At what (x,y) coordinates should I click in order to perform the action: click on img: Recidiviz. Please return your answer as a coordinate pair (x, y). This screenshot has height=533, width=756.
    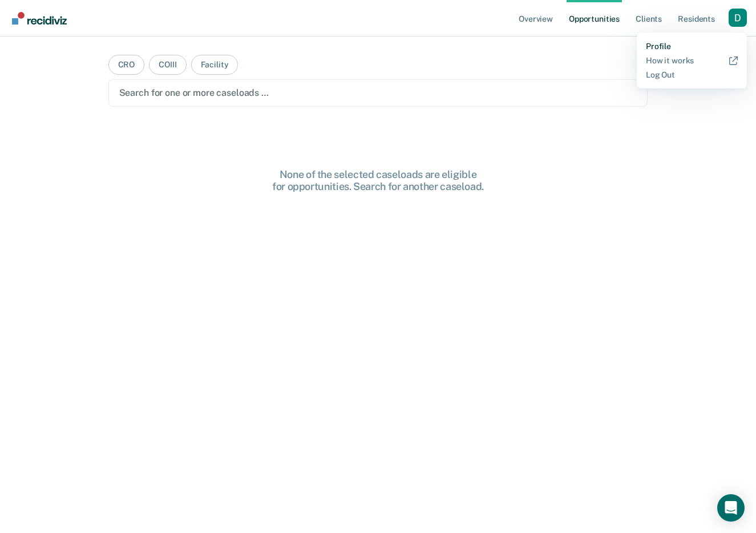
    Looking at the image, I should click on (40, 18).